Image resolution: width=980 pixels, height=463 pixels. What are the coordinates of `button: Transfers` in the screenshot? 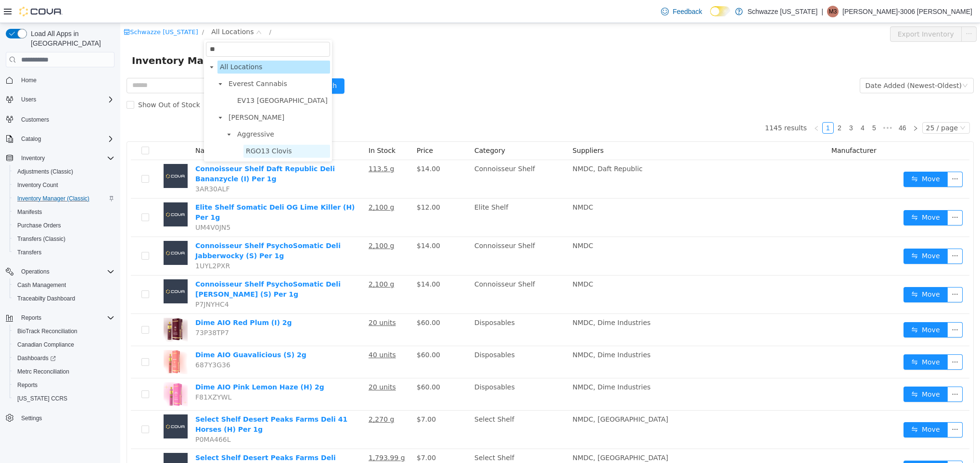 It's located at (64, 252).